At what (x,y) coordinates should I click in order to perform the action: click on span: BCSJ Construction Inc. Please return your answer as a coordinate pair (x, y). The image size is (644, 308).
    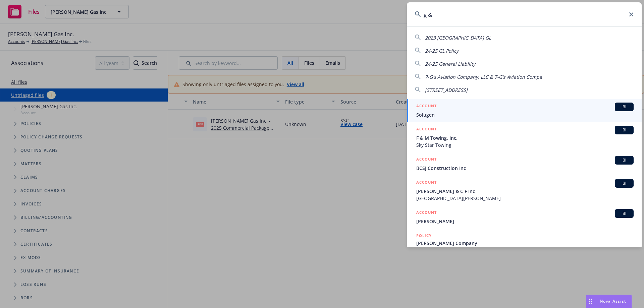
    Looking at the image, I should click on (525, 168).